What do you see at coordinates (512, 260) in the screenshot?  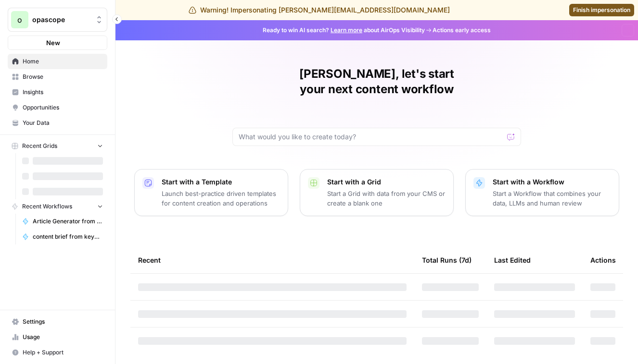 I see `div: Last Edited` at bounding box center [512, 260].